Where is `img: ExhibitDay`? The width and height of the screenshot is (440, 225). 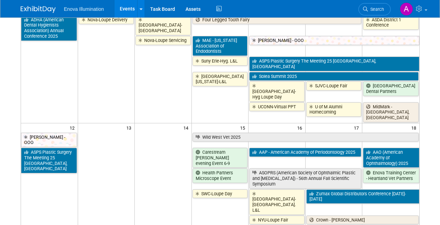
img: ExhibitDay is located at coordinates (38, 9).